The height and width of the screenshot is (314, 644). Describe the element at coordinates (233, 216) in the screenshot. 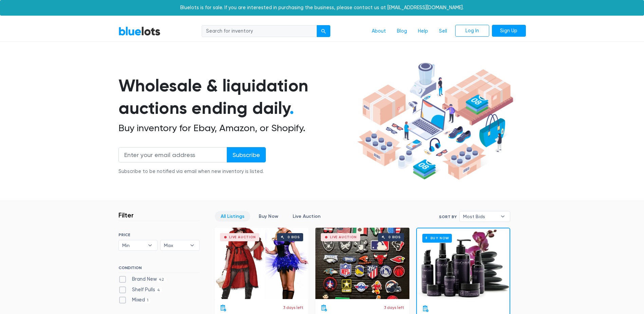

I see `a: All Listings` at that location.